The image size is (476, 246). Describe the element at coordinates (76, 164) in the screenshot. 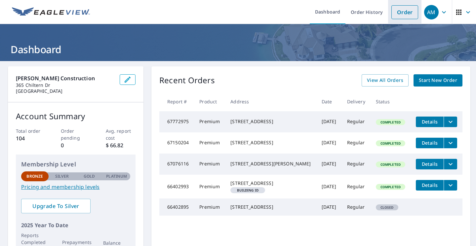

I see `p: Membership Level` at that location.